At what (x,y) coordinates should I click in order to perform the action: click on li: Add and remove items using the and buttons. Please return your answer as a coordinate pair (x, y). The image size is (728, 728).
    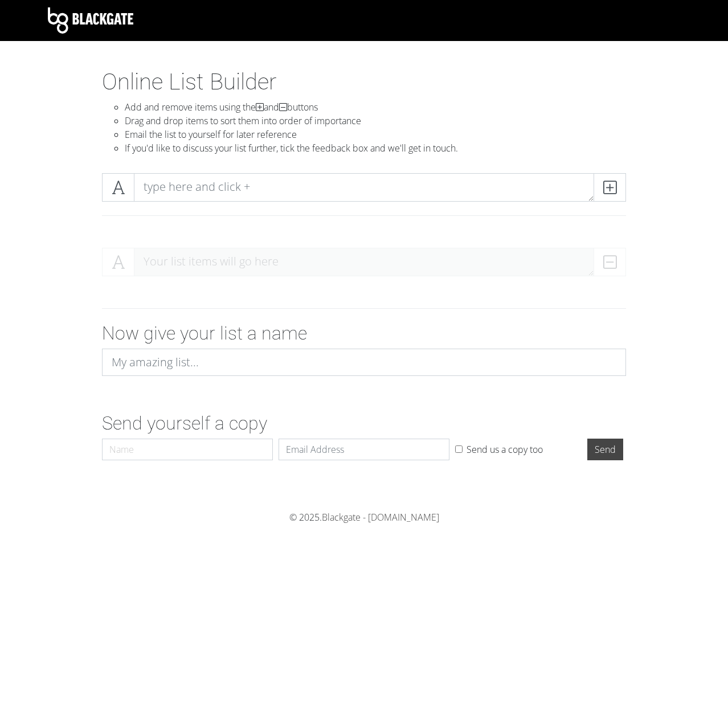
    Looking at the image, I should click on (376, 107).